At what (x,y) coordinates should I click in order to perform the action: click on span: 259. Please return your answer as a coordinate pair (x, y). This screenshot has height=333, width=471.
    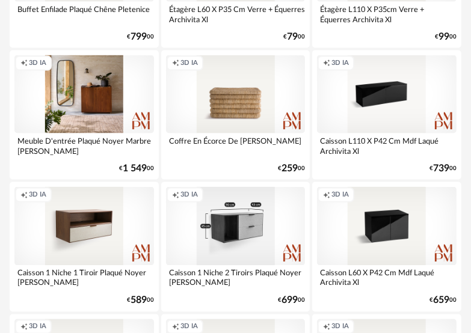
    Looking at the image, I should click on (289, 168).